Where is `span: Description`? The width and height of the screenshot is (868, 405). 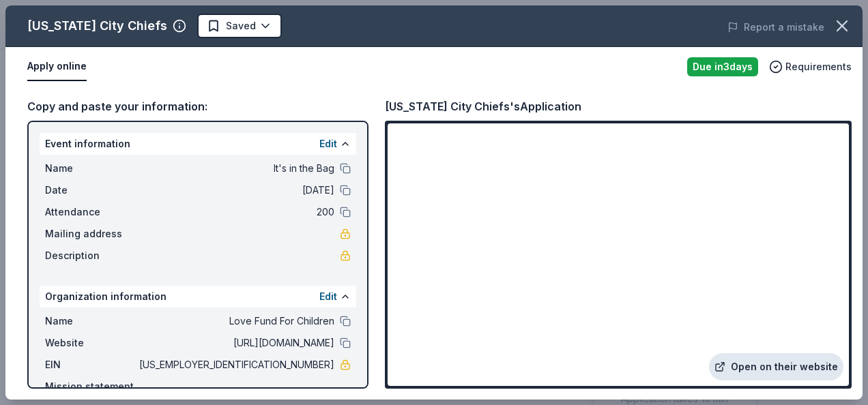 span: Description is located at coordinates (91, 256).